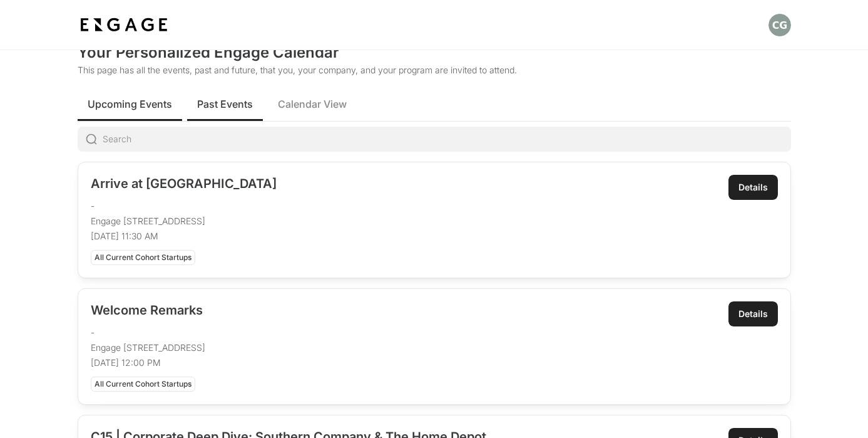  I want to click on button: Calendar View, so click(312, 103).